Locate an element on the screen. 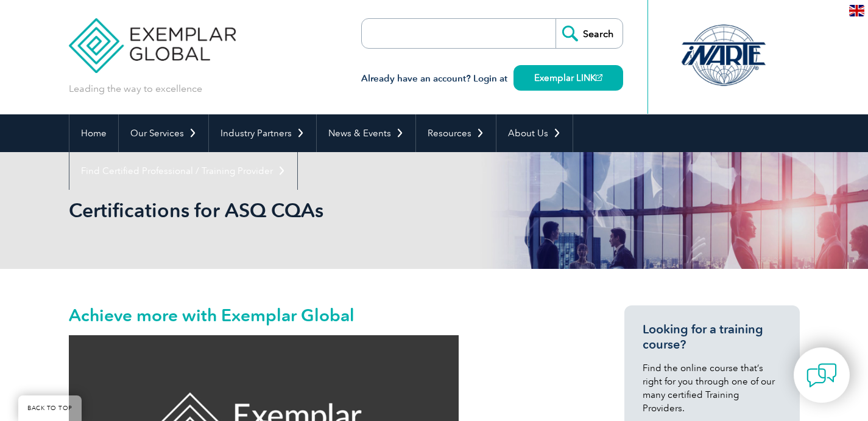 The image size is (868, 421). a: Our Services is located at coordinates (163, 133).